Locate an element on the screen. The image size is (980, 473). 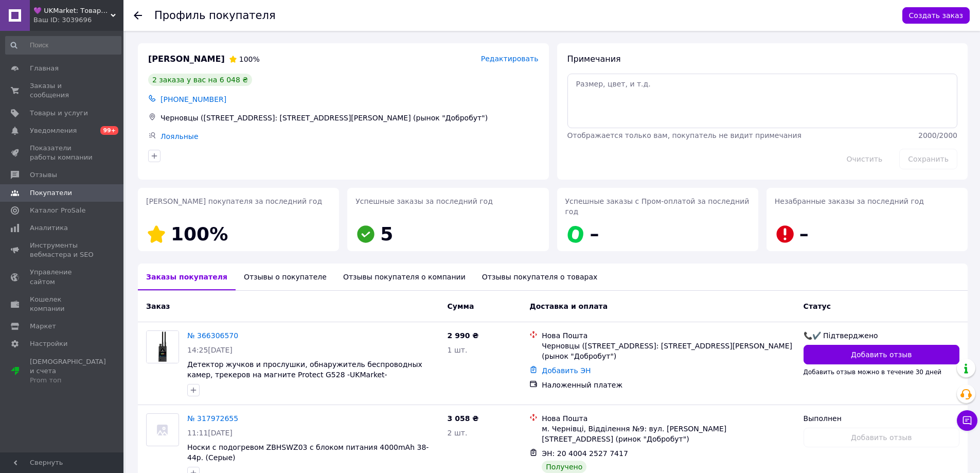
input: Поиск is located at coordinates (63, 45).